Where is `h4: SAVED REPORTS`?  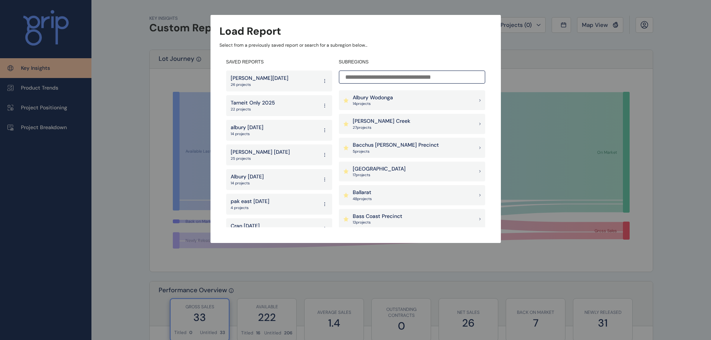 h4: SAVED REPORTS is located at coordinates (279, 62).